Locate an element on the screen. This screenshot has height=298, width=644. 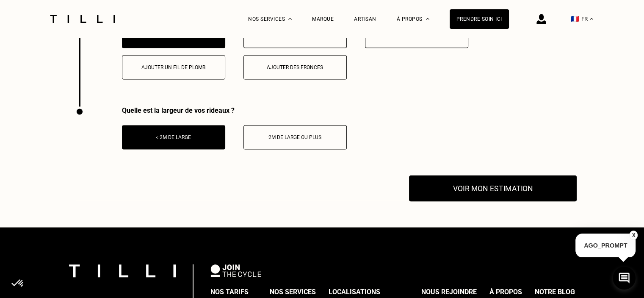
img: menu déroulant is located at coordinates (592, 19).